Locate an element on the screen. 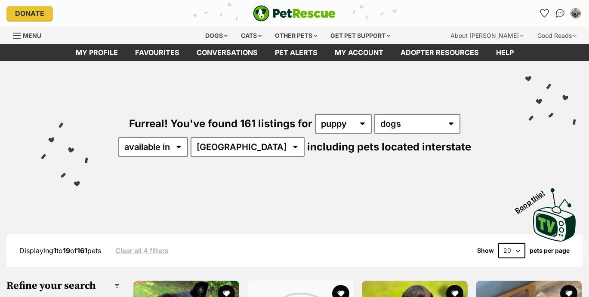  a: Conversations is located at coordinates (560, 13).